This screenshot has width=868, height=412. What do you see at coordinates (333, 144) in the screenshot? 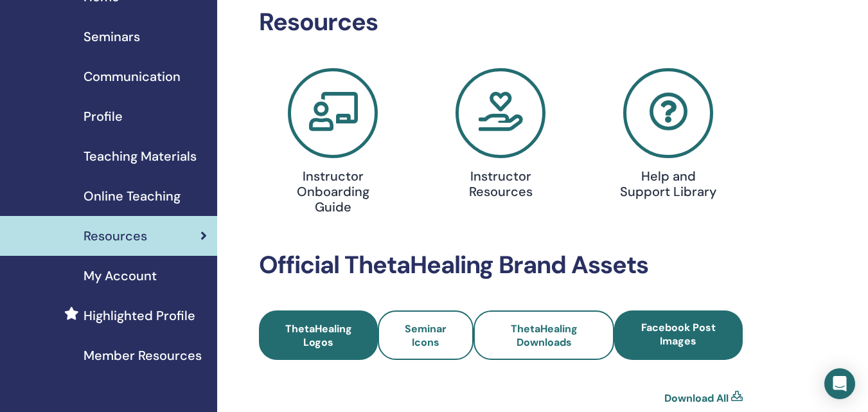
I see `a: Instructor Onboarding Guide` at bounding box center [333, 144].